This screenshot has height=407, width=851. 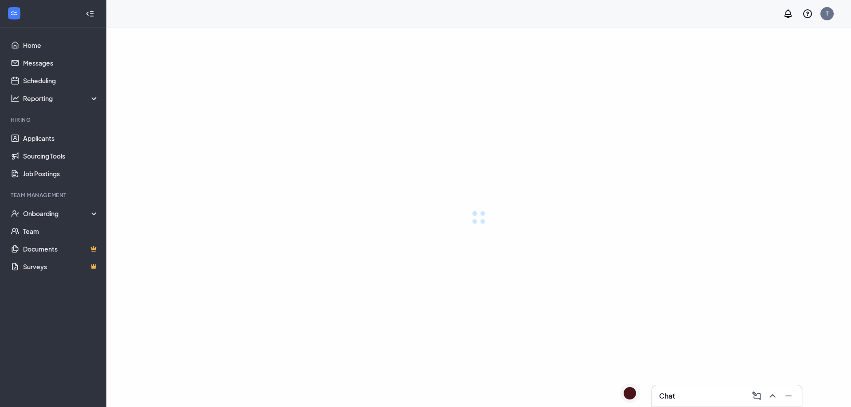 I want to click on div: Hiring, so click(x=54, y=120).